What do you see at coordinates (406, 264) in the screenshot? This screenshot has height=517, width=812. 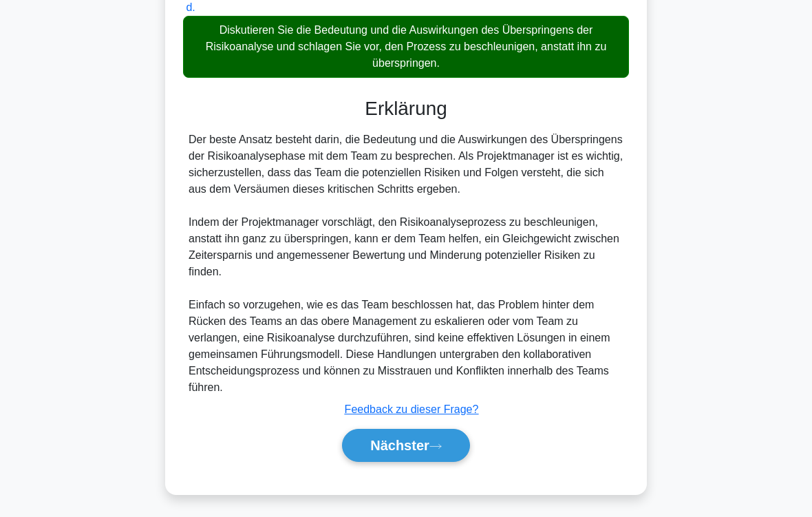 I see `div: Der beste Ansatz besteht darin, die Bedeutung und die Auswirkungen des Überspringens der Risikoan...` at bounding box center [406, 264].